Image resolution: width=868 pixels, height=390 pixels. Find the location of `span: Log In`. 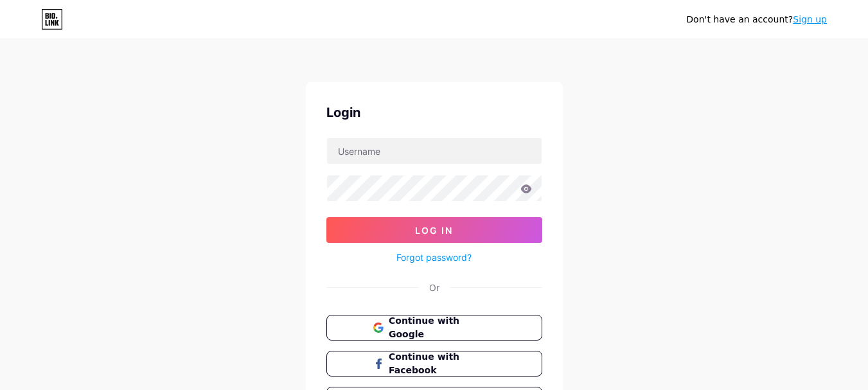

span: Log In is located at coordinates (434, 230).